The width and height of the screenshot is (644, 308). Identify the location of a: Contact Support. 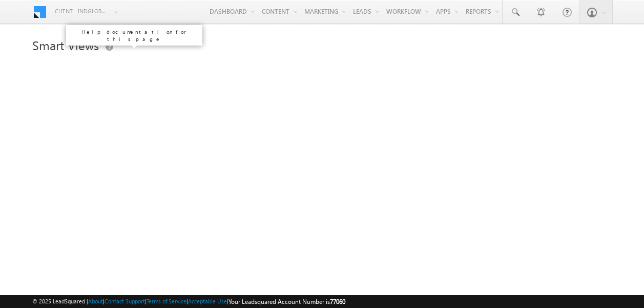
(125, 301).